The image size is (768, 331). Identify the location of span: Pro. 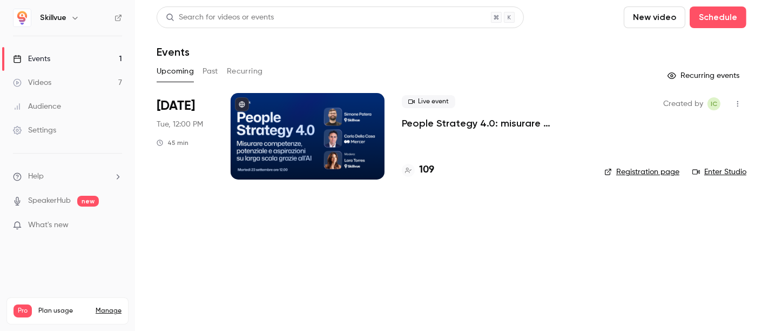
(23, 311).